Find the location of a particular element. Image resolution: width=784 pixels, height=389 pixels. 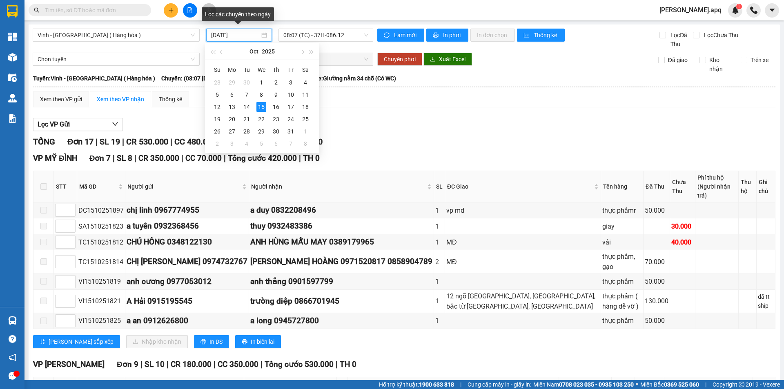

img: solution-icon is located at coordinates (12, 118).